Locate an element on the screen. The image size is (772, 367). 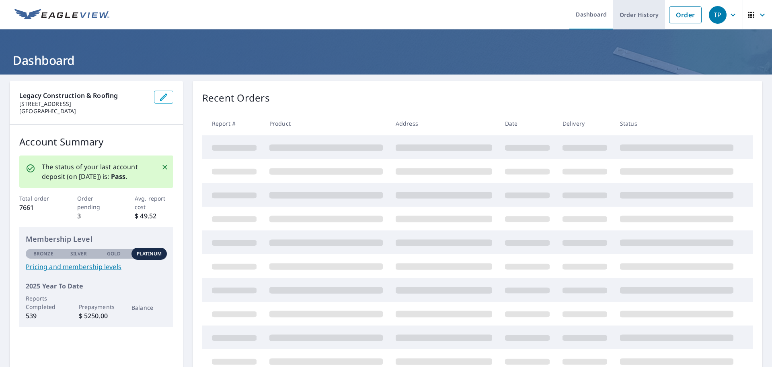
th: Delivery is located at coordinates (585, 123).